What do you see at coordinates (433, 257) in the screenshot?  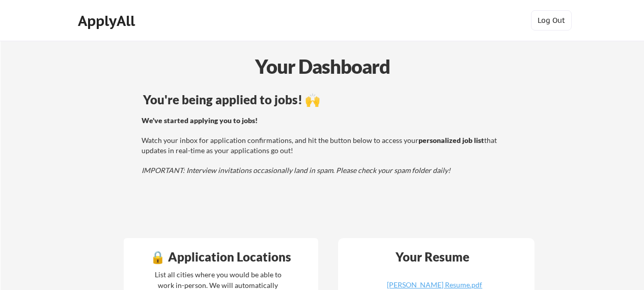 I see `div: Your Resume` at bounding box center [433, 257].